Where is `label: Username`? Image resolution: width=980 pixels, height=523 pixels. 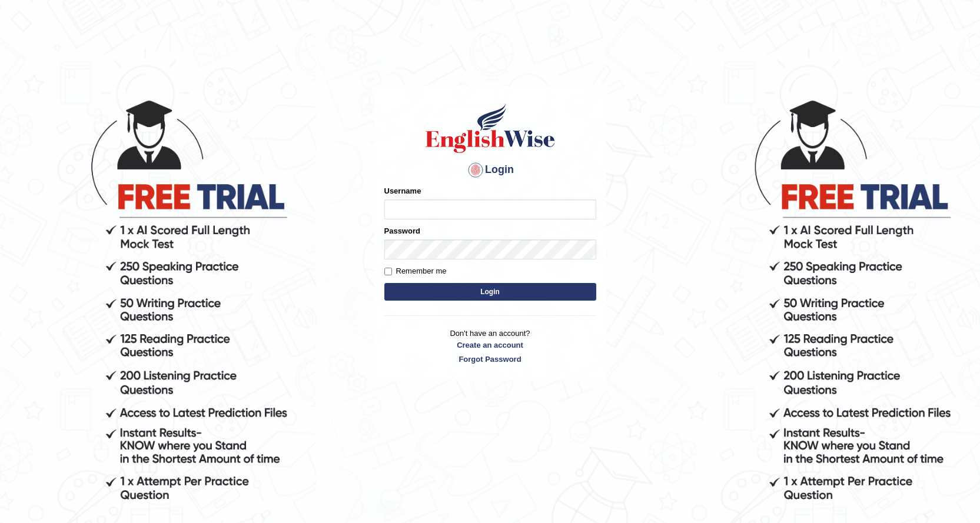
label: Username is located at coordinates (402, 191).